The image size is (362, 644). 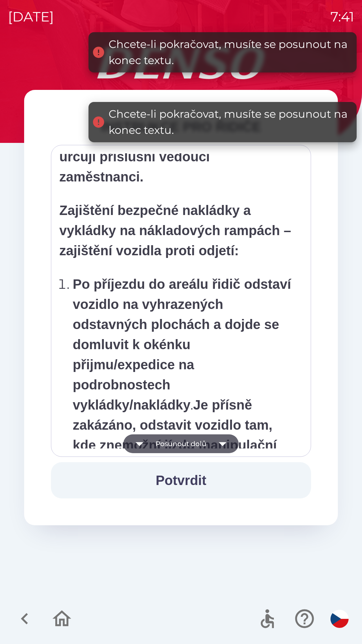 I want to click on strong: Zajištění bezpečné nakládky a vykládky na nákladových rampách – zajištění vozidla proti odjetí:, so click(x=175, y=231).